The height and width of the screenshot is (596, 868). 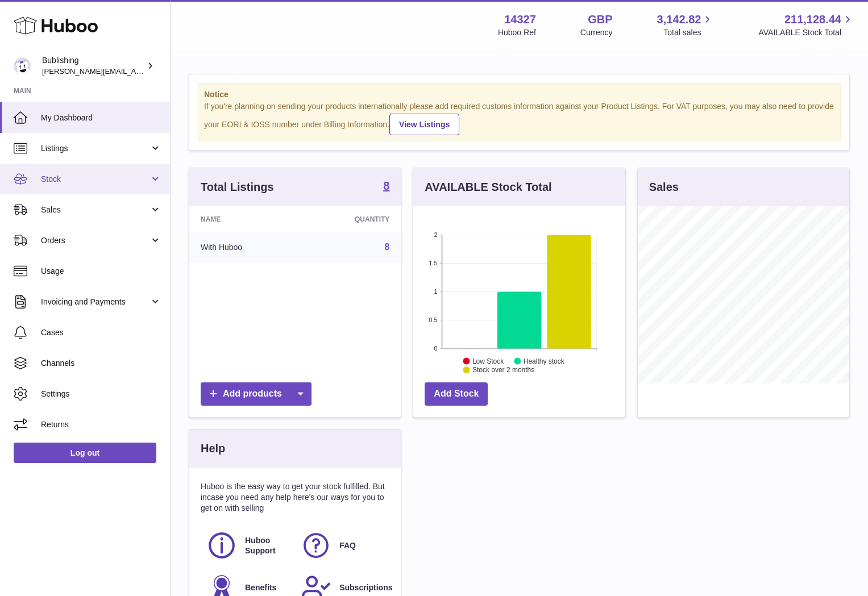 I want to click on a: Huboo Support, so click(x=248, y=545).